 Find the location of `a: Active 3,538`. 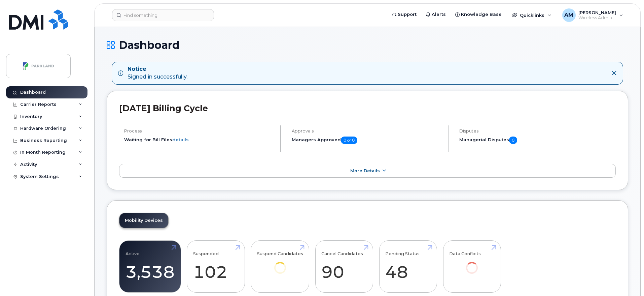

a: Active 3,538 is located at coordinates (150, 266).